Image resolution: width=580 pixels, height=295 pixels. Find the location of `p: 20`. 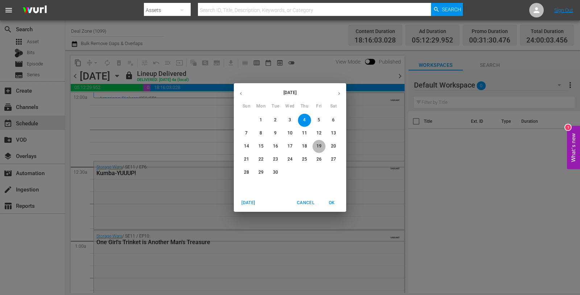

p: 20 is located at coordinates (334, 146).